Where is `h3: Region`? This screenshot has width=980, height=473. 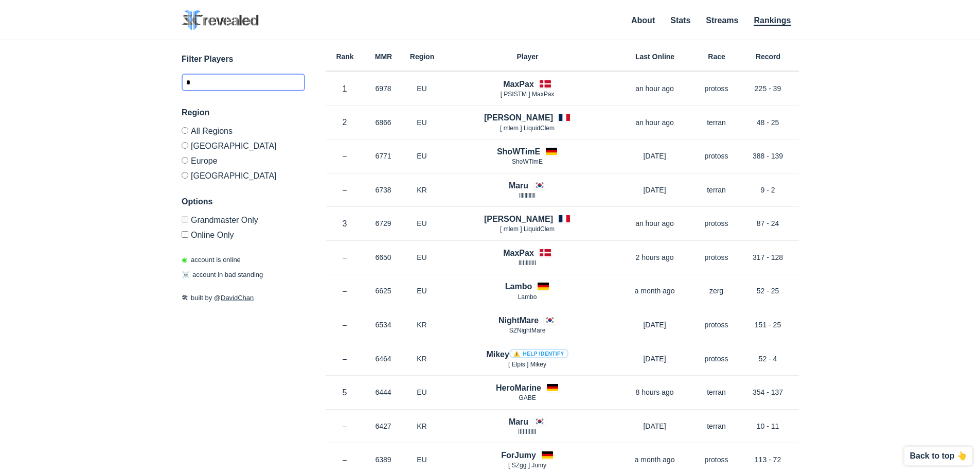 h3: Region is located at coordinates (243, 112).